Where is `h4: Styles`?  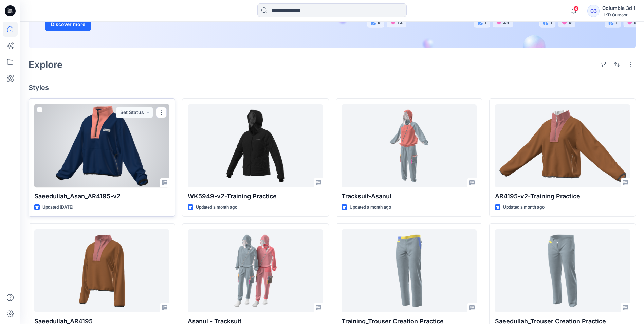 h4: Styles is located at coordinates (332, 88).